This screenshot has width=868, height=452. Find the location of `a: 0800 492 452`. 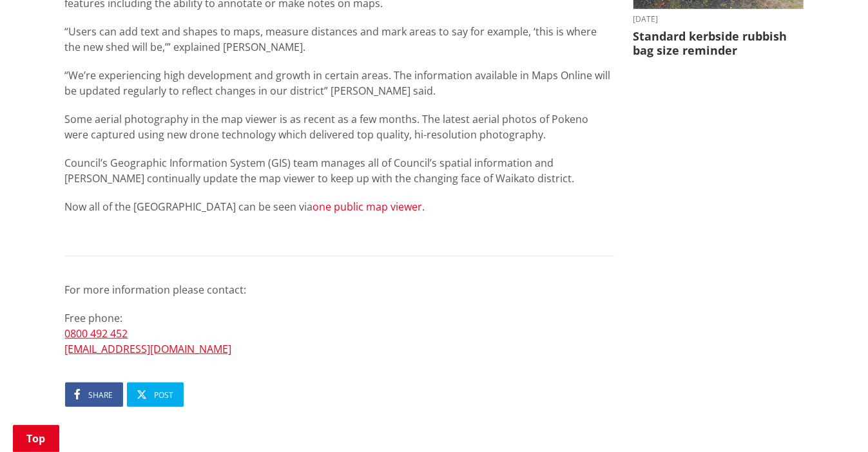

a: 0800 492 452 is located at coordinates (97, 333).